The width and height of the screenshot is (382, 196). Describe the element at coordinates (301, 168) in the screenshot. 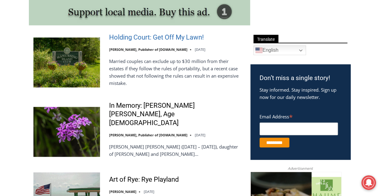

I see `span: Advertisement` at that location.